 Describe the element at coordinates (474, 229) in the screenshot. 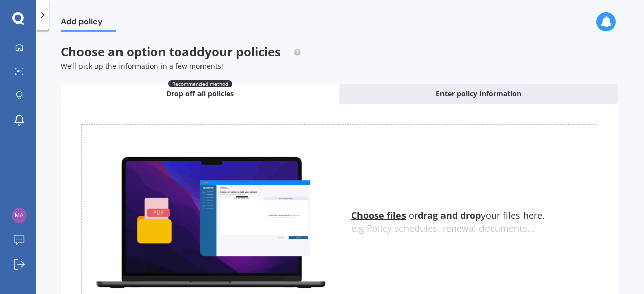

I see `div: e.g Policy schedules, renewal documents...` at that location.